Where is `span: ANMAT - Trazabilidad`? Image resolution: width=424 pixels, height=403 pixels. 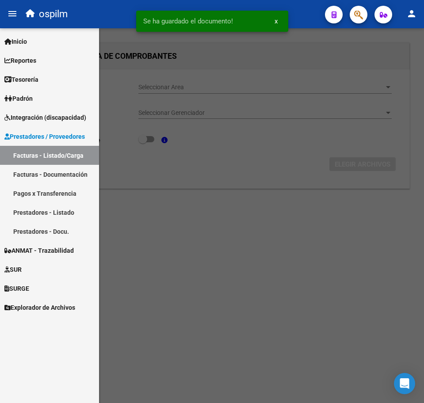
span: ANMAT - Trazabilidad is located at coordinates (39, 251).